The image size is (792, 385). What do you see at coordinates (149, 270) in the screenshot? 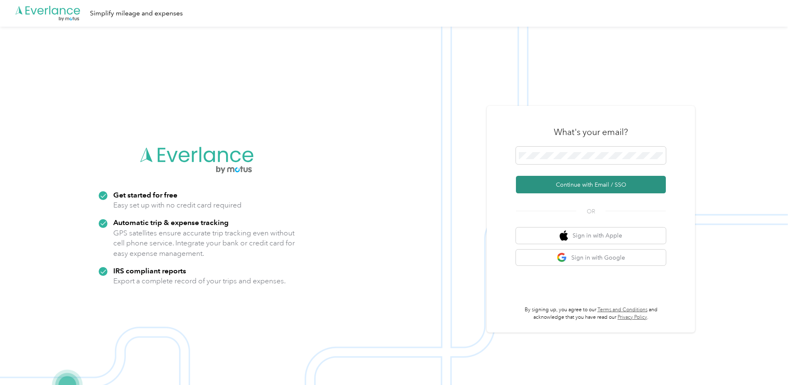
I see `strong: IRS compliant reports` at bounding box center [149, 270].